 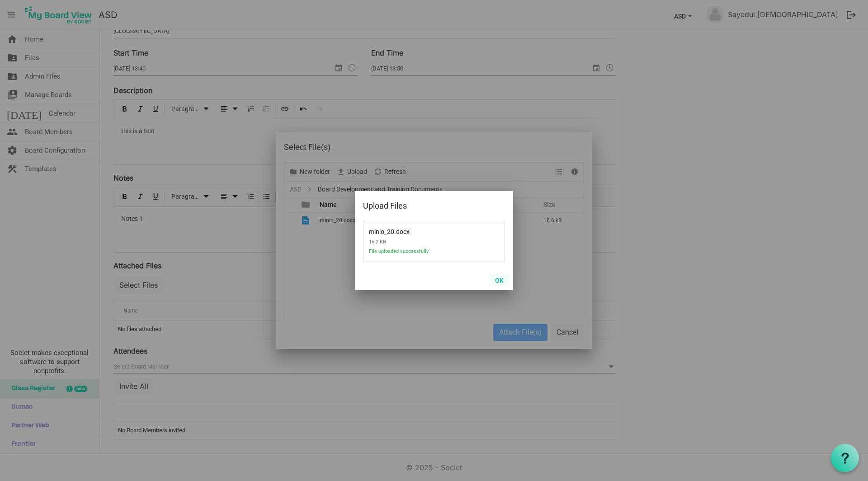 What do you see at coordinates (382, 229) in the screenshot?
I see `span: minio_20.docx` at bounding box center [382, 229].